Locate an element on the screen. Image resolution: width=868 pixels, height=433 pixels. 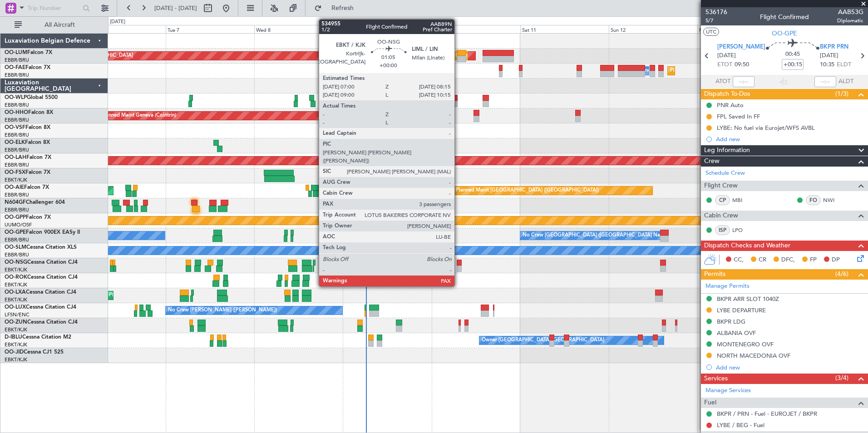
span: Dispatch To-Dos is located at coordinates (727, 94).